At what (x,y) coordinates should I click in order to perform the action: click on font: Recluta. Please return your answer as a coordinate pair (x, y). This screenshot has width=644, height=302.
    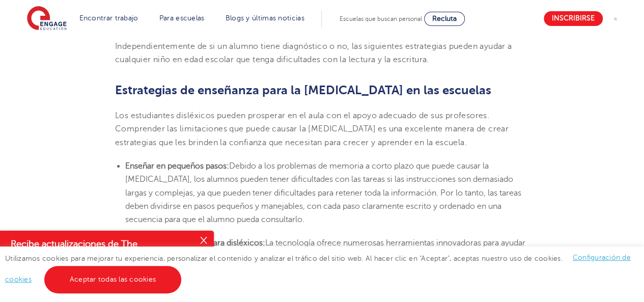
    Looking at the image, I should click on (445, 19).